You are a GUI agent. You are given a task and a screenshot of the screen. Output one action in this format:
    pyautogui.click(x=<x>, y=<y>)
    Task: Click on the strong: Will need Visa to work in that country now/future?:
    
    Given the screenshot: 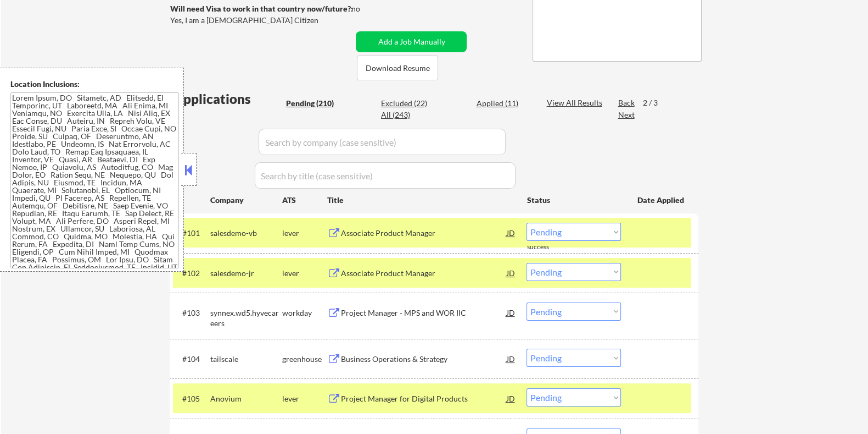 What is the action you would take?
    pyautogui.click(x=261, y=9)
    